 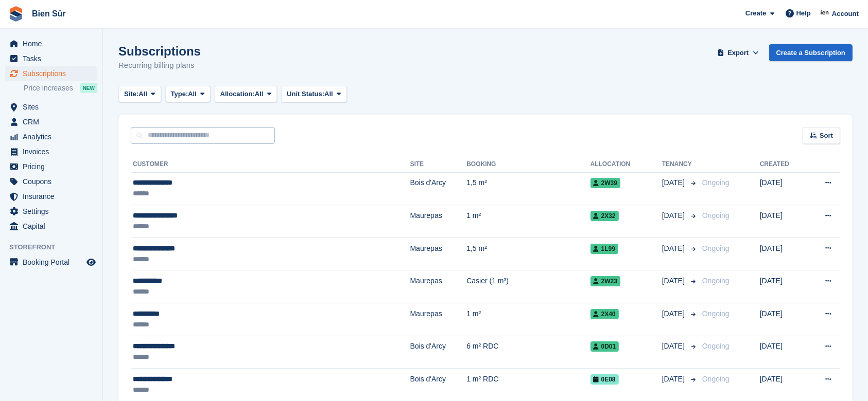 I want to click on td: 6 m² RDC, so click(x=528, y=353).